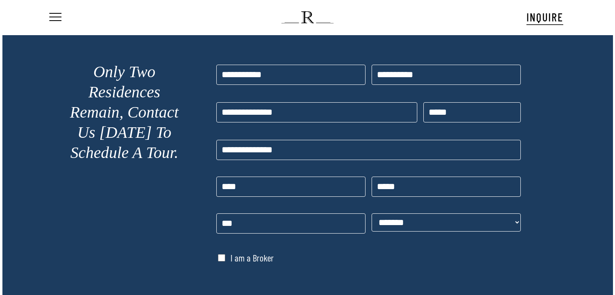 The height and width of the screenshot is (295, 615). Describe the element at coordinates (55, 17) in the screenshot. I see `a: Navigation Menu` at that location.